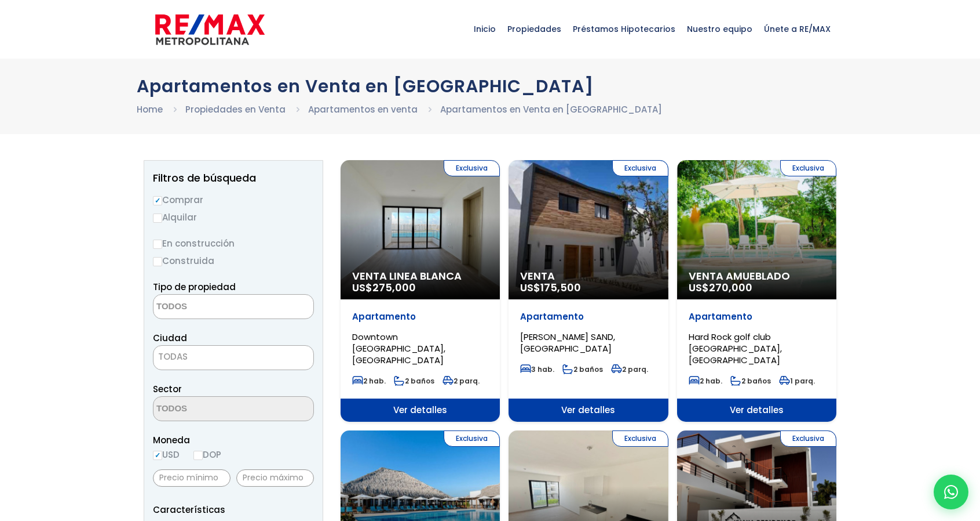 The image size is (980, 521). Describe the element at coordinates (210, 30) in the screenshot. I see `img: remax-metropolitana-logo` at that location.